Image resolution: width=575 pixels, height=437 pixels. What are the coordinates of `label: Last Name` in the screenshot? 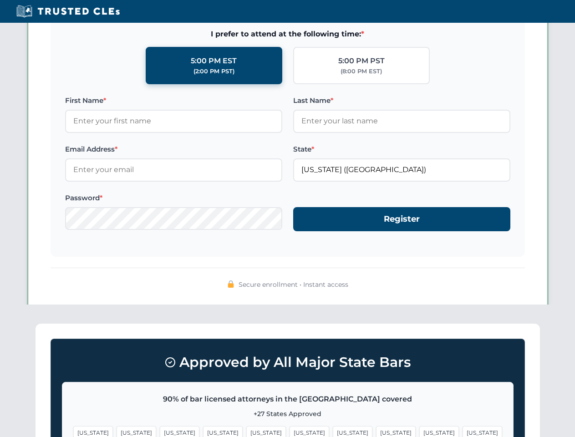 It's located at (401, 101).